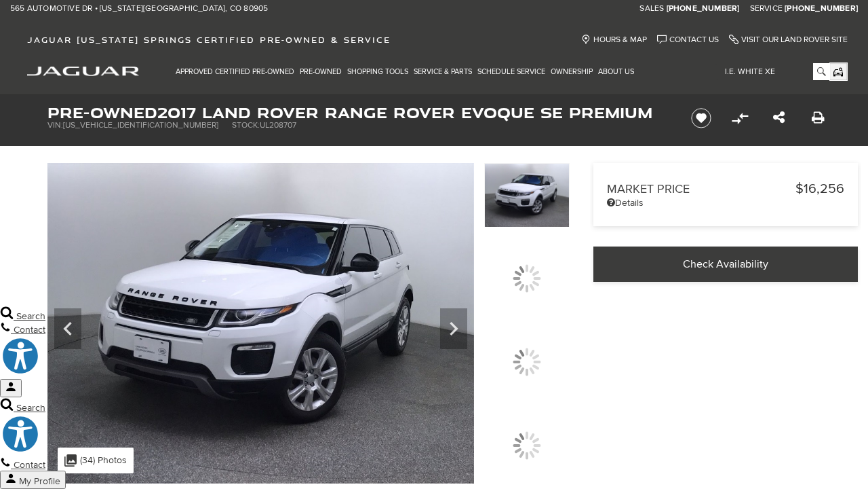 This screenshot has height=489, width=868. Describe the element at coordinates (701, 118) in the screenshot. I see `button: Save vehicle` at that location.